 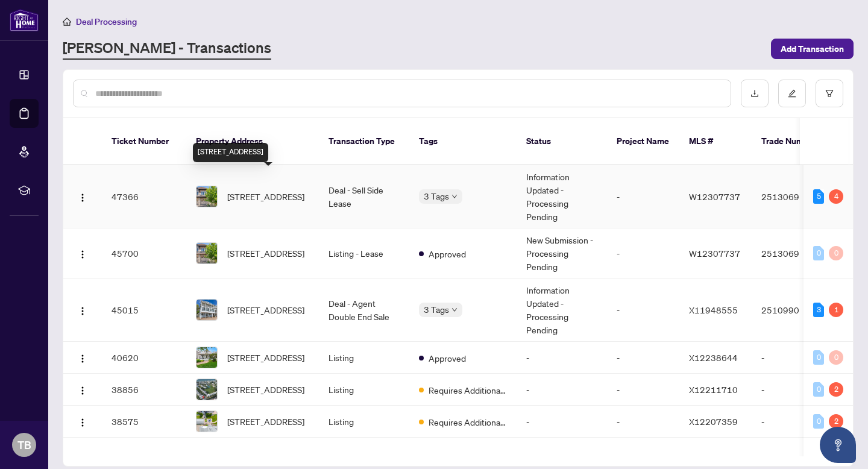 I want to click on td: 38575, so click(x=144, y=421).